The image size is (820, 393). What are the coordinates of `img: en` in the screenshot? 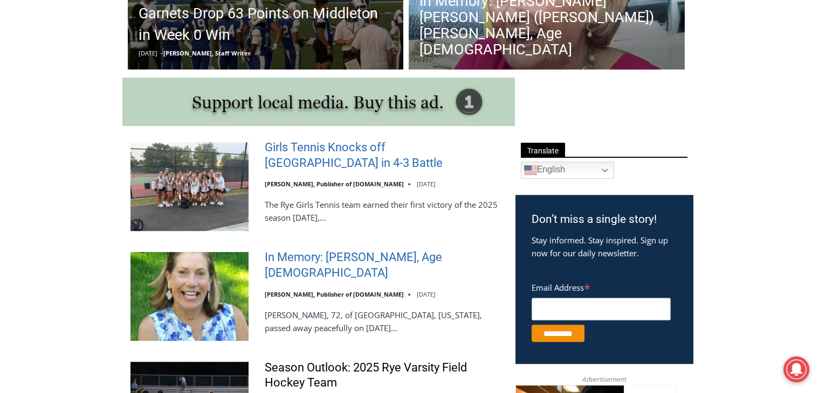 It's located at (530, 170).